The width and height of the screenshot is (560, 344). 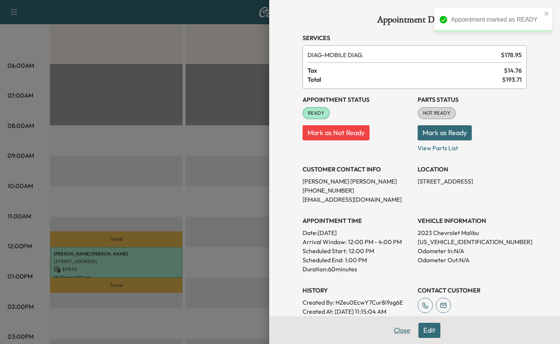 I want to click on p: Scheduled Start:, so click(x=325, y=251).